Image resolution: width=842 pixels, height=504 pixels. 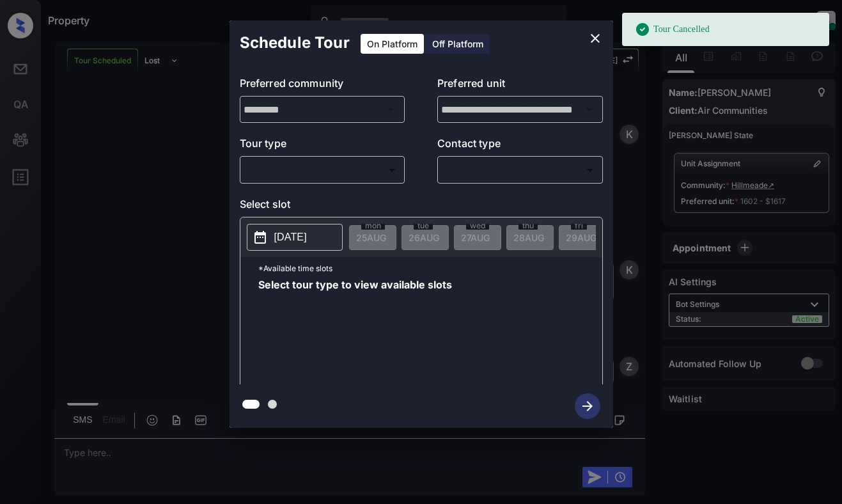 I want to click on p: Contact type, so click(x=520, y=146).